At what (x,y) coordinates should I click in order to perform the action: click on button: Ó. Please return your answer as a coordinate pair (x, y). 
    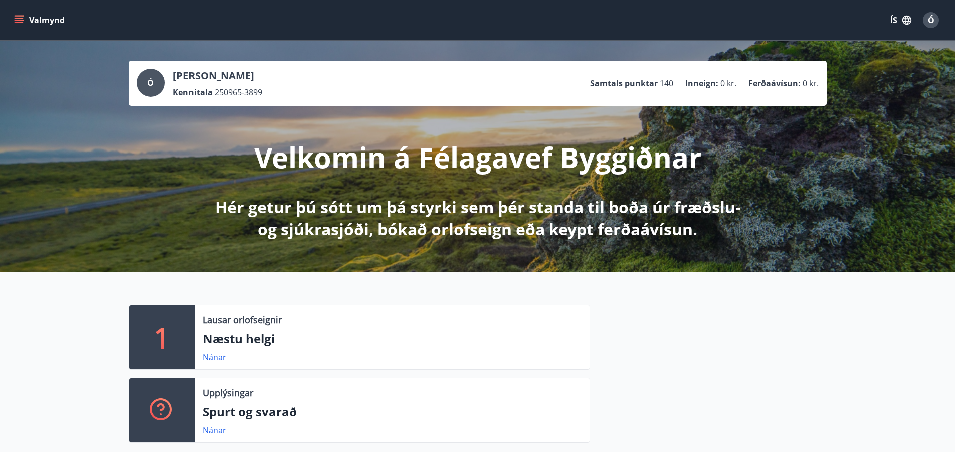
    Looking at the image, I should click on (931, 20).